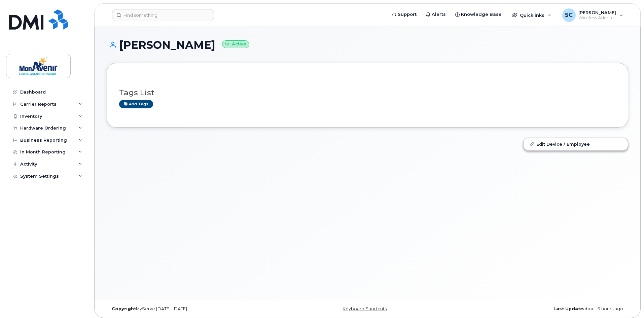  Describe the element at coordinates (568, 309) in the screenshot. I see `strong: Last Update` at that location.